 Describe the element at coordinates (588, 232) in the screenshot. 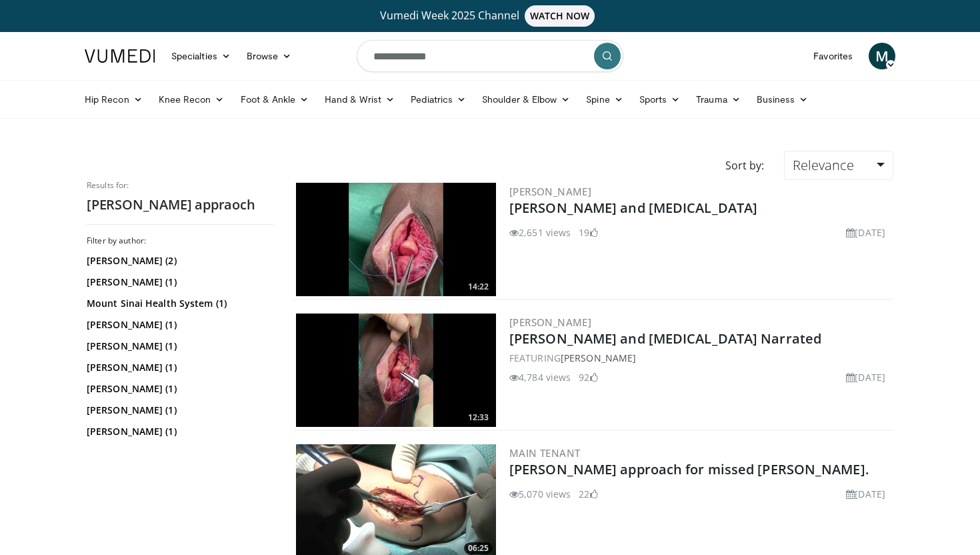

I see `li: 19` at that location.